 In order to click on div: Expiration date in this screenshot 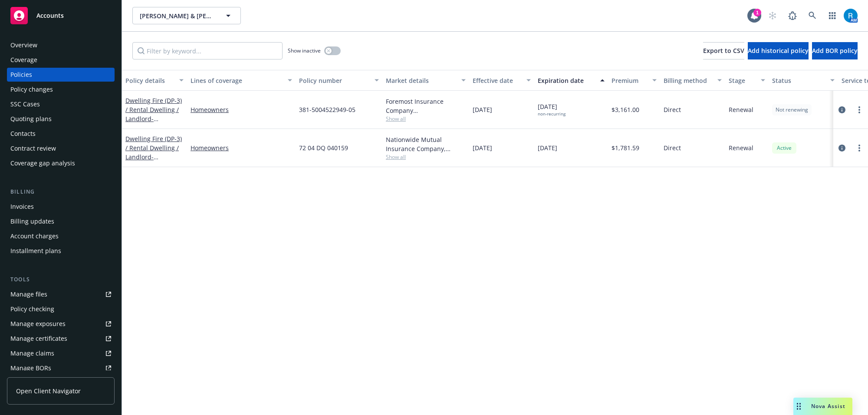, I will do `click(566, 80)`.